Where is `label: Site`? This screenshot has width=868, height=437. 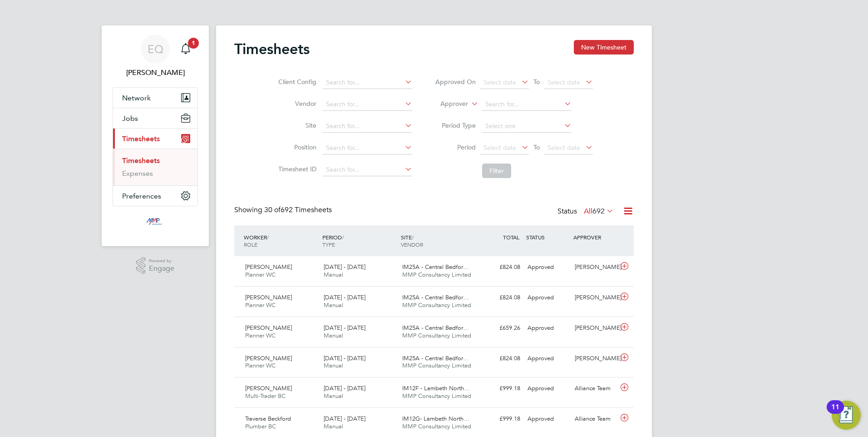 label: Site is located at coordinates (296, 126).